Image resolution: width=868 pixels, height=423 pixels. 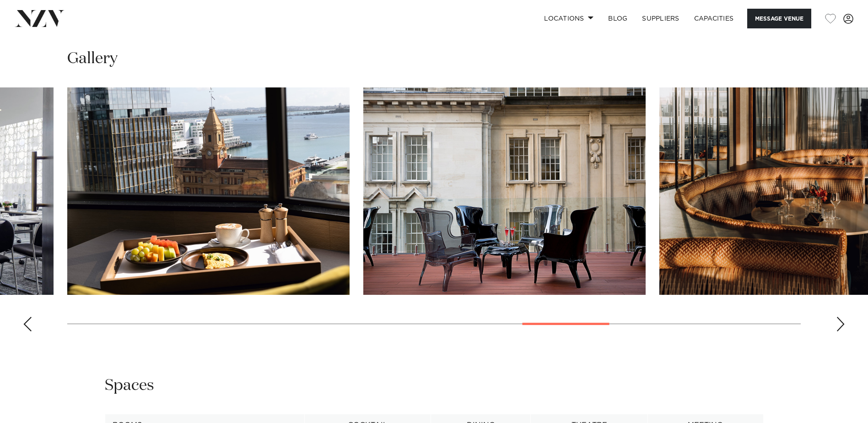 What do you see at coordinates (130, 385) in the screenshot?
I see `h2: Spaces` at bounding box center [130, 385].